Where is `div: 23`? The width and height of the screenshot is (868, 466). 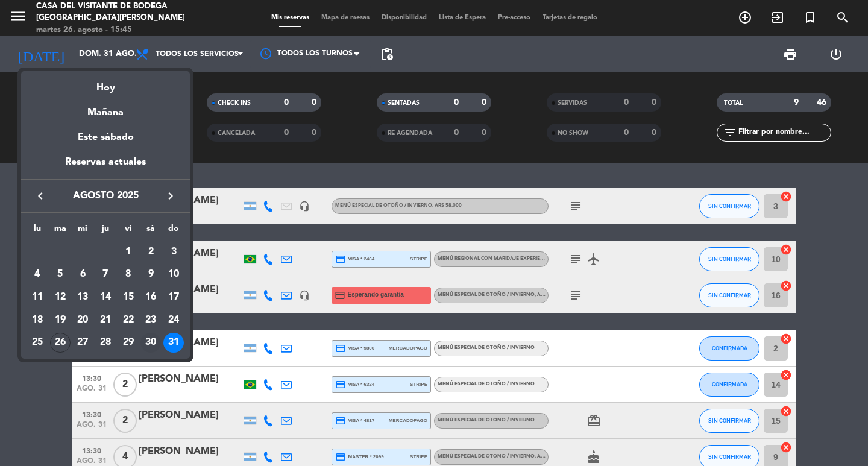
div: 23 is located at coordinates (151, 320).